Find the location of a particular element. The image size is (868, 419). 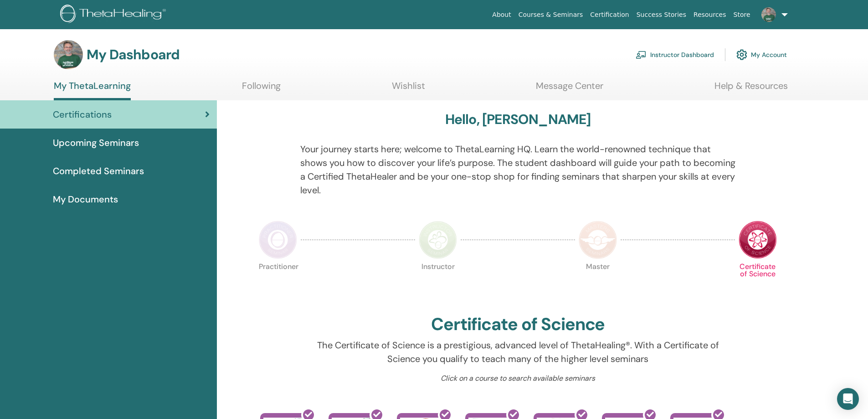

h3: My Dashboard is located at coordinates (133, 55).